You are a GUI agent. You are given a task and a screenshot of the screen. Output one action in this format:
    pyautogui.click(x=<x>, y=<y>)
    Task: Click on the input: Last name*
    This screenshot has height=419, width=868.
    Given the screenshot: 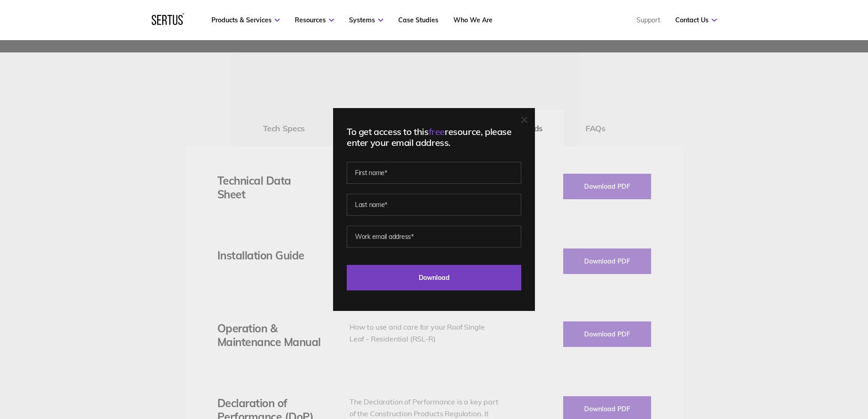 What is the action you would take?
    pyautogui.click(x=434, y=205)
    